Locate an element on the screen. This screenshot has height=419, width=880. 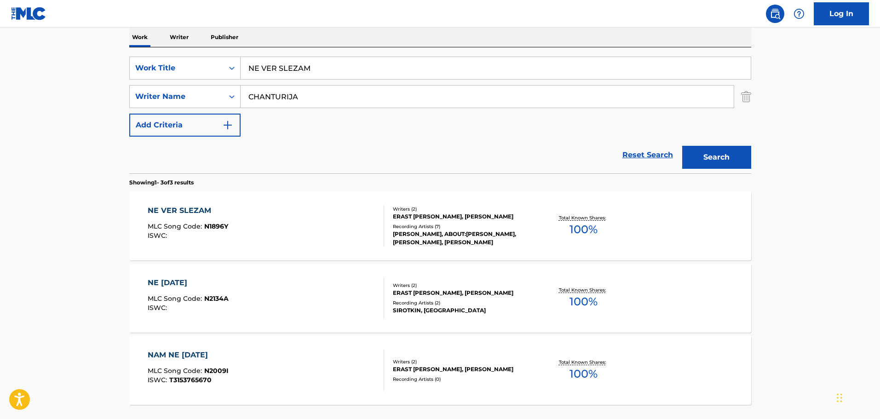
a: Reset Search is located at coordinates (648, 155).